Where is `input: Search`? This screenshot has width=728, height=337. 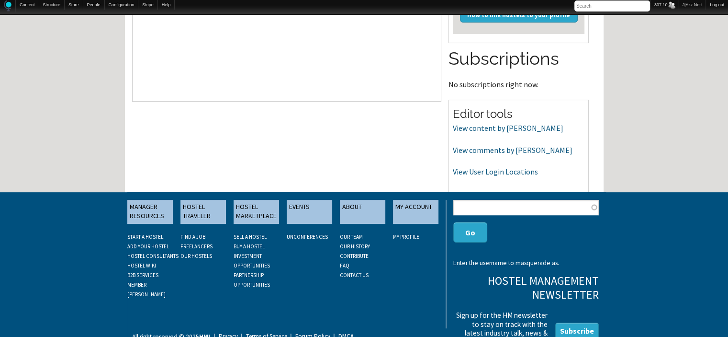 input: Search is located at coordinates (612, 6).